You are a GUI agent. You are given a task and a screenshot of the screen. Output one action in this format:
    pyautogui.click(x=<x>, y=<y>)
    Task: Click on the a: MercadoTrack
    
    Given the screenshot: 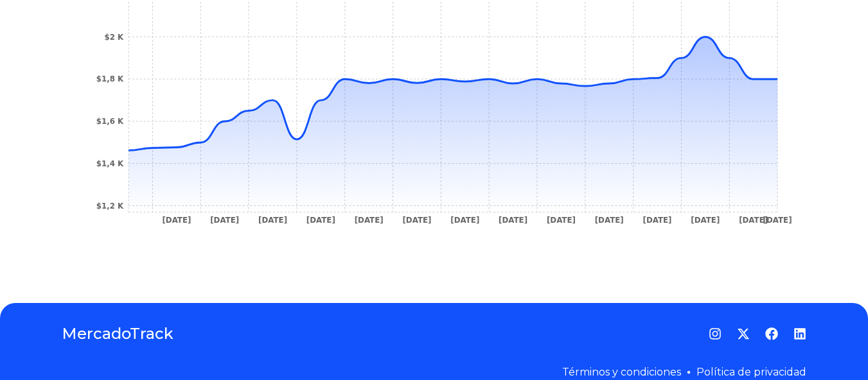 What is the action you would take?
    pyautogui.click(x=117, y=334)
    